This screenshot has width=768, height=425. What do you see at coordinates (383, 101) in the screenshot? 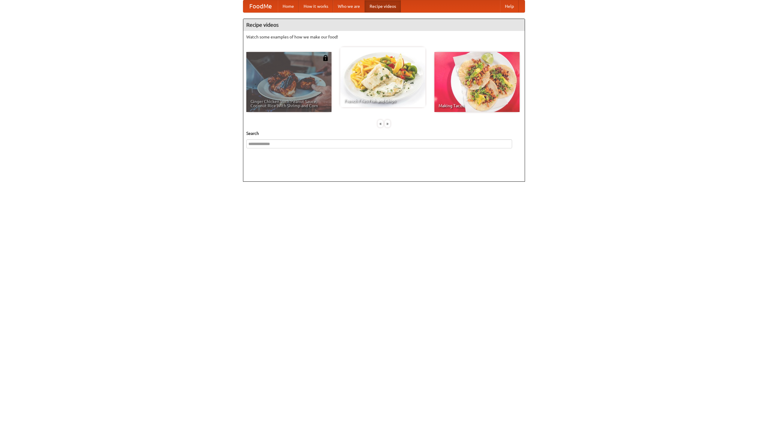
I see `span: French Fries Fish and Chips` at bounding box center [383, 101].